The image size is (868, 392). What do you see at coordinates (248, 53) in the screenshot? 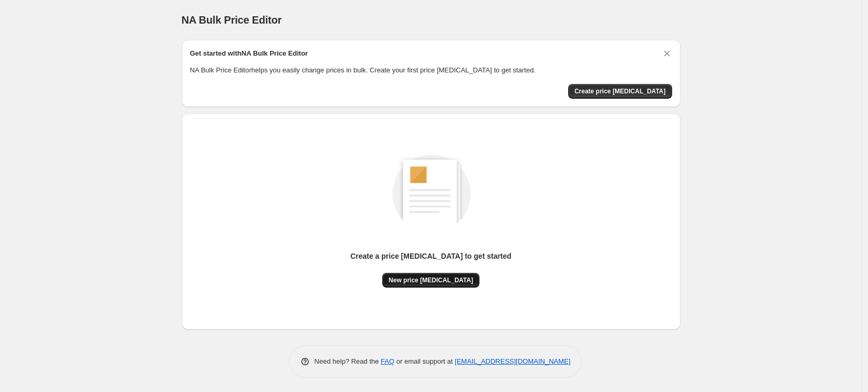
I see `h2: Get started with NA Bulk Price Editor` at bounding box center [248, 53].